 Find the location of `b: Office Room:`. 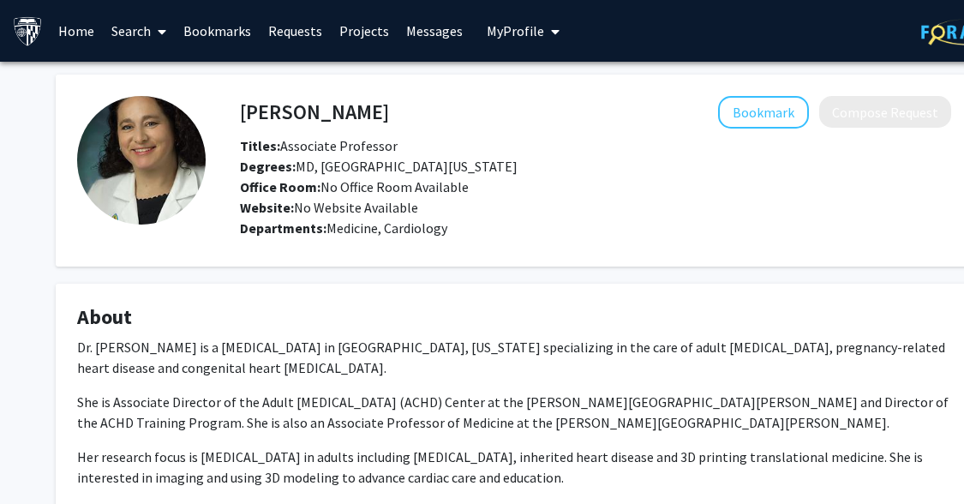

b: Office Room: is located at coordinates (280, 187).